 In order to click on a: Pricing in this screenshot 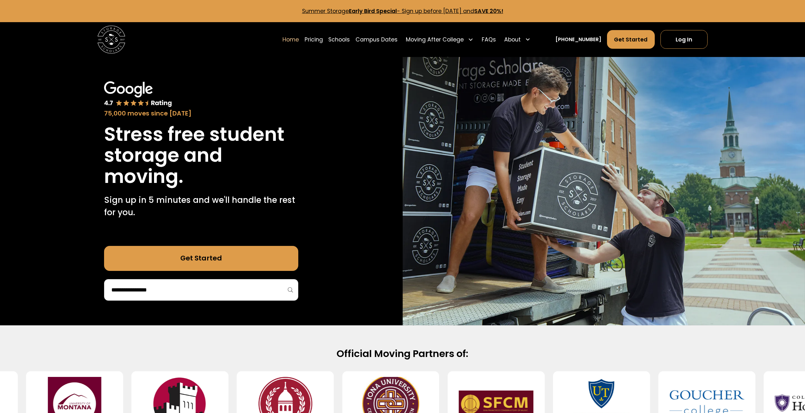, I will do `click(314, 39)`.